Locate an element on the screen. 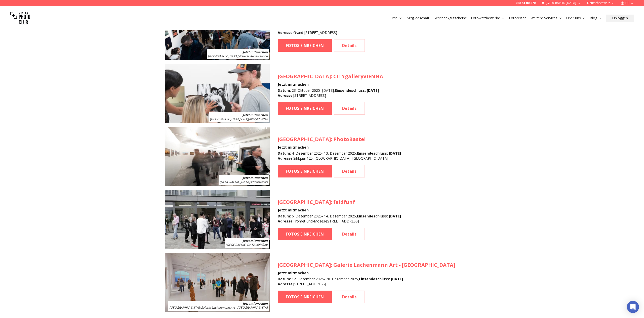 The image size is (644, 318). a: Weitere Services is located at coordinates (546, 18).